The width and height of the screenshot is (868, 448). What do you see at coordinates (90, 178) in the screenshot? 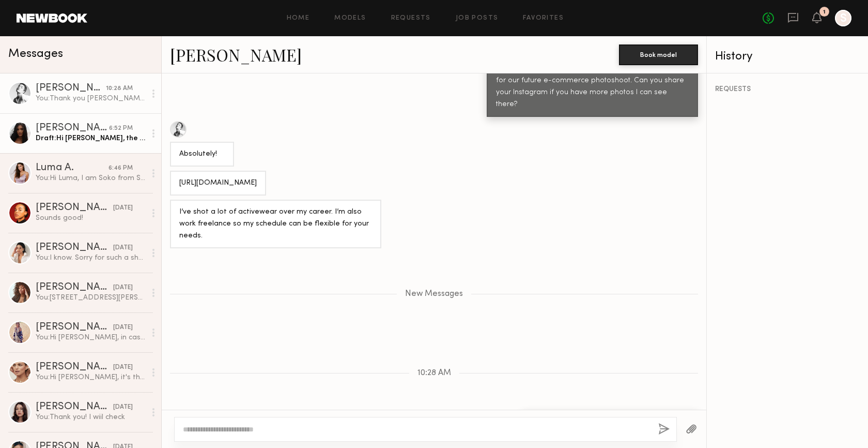
I see `div: You: Hi Luma, I am Soko from SOKOI, a yoga wear brand based in LA. I am interested in working wit...` at bounding box center [90, 178].